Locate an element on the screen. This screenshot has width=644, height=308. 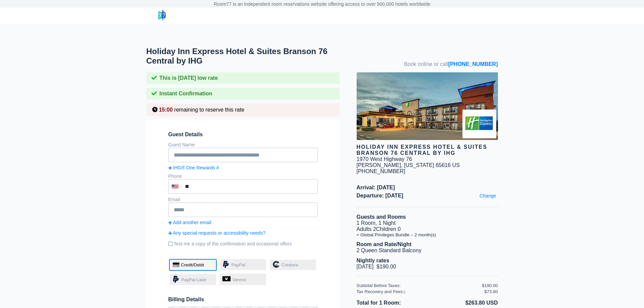
b: Room and Rate/Night is located at coordinates (384, 244).